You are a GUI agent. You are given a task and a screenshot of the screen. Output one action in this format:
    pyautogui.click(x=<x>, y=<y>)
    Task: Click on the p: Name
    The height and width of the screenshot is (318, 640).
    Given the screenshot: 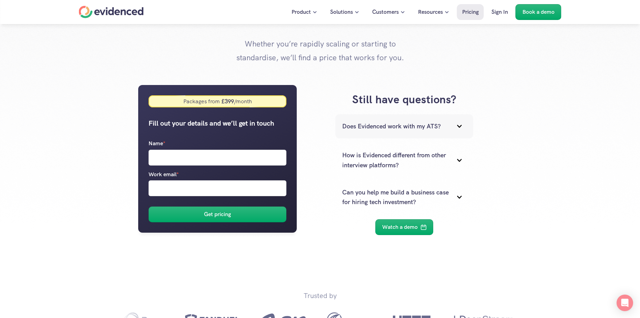 What is the action you would take?
    pyautogui.click(x=157, y=144)
    